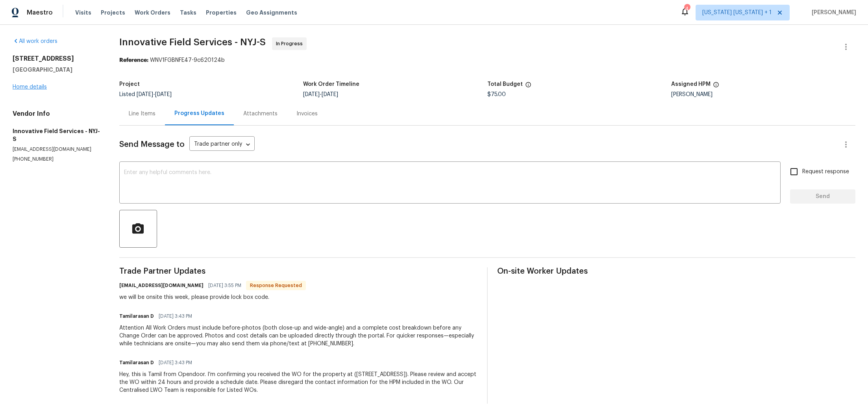 The width and height of the screenshot is (868, 404). I want to click on div: Line Items, so click(142, 113).